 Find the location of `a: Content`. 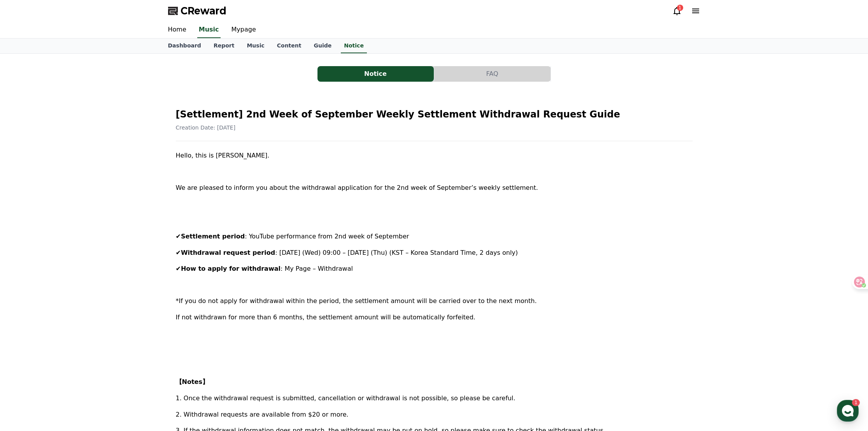

a: Content is located at coordinates (289, 46).